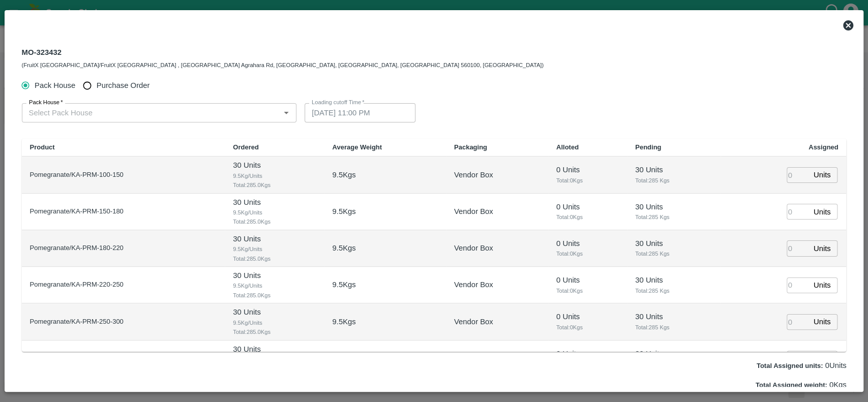 The image size is (868, 402). I want to click on td: Pomegranate/KA-PRM-250-300, so click(124, 321).